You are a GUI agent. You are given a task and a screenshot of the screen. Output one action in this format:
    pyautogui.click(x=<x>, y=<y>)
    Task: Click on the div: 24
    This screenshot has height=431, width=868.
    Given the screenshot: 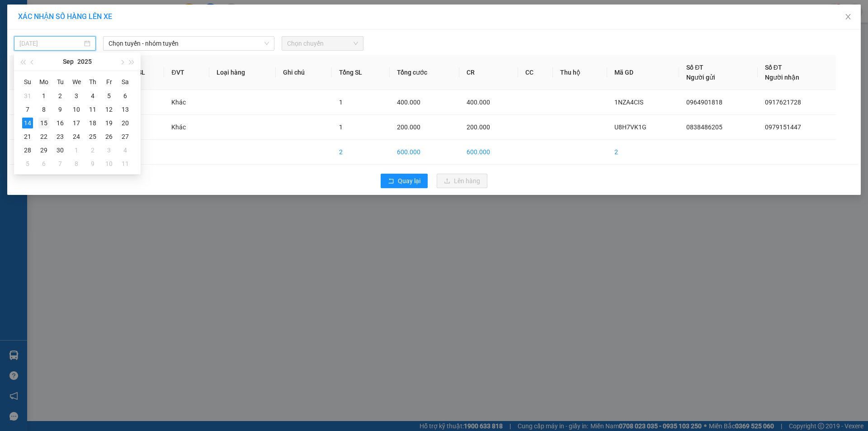 What is the action you would take?
    pyautogui.click(x=76, y=137)
    